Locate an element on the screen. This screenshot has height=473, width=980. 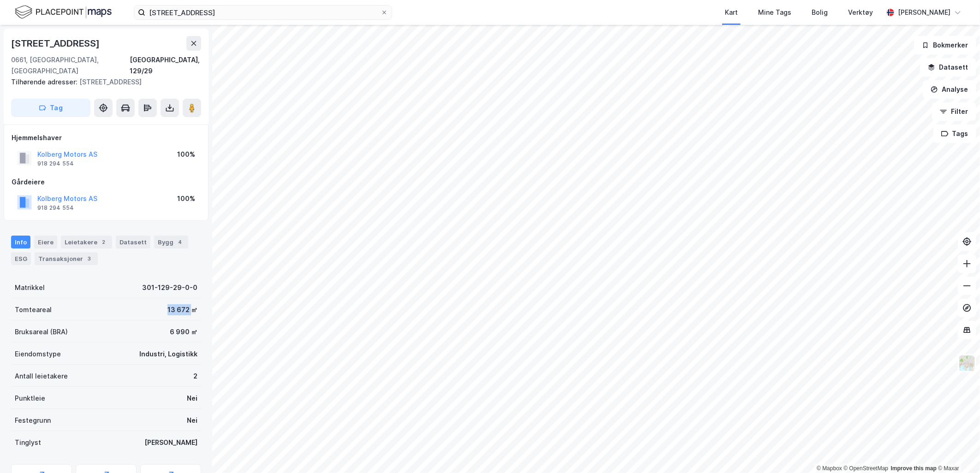
a: OpenStreetMap is located at coordinates (866, 468).